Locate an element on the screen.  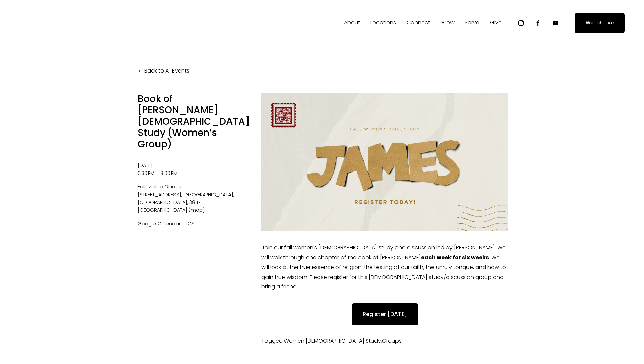
span: Serve is located at coordinates (472, 23).